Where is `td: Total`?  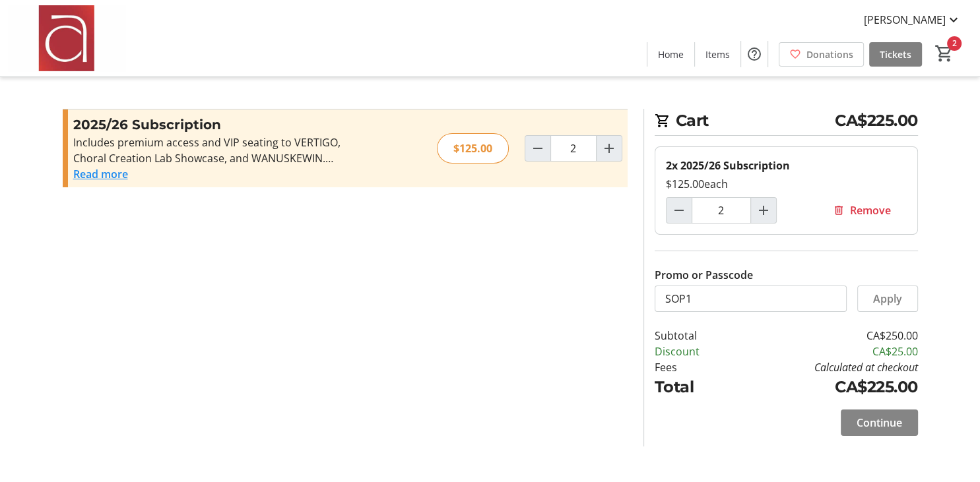 td: Total is located at coordinates (694, 387).